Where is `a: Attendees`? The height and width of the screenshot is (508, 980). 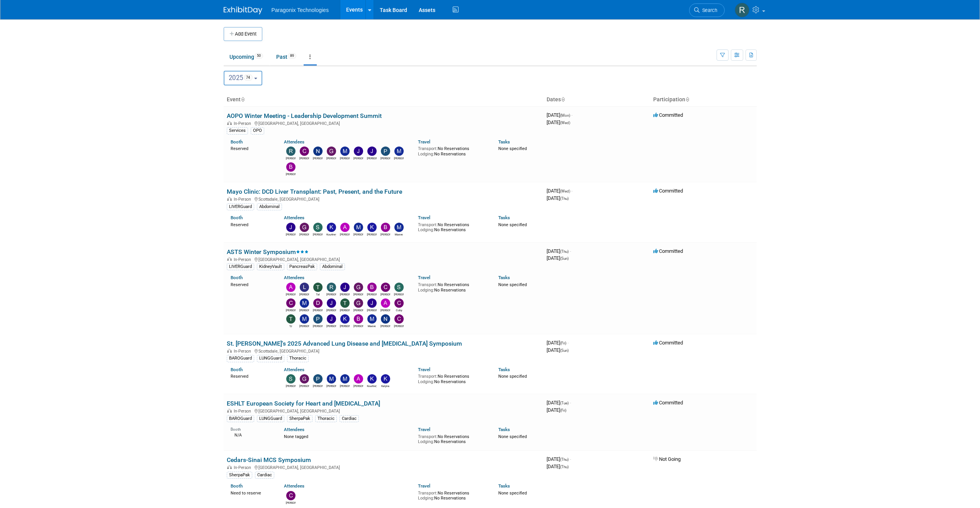
a: Attendees is located at coordinates (294, 369).